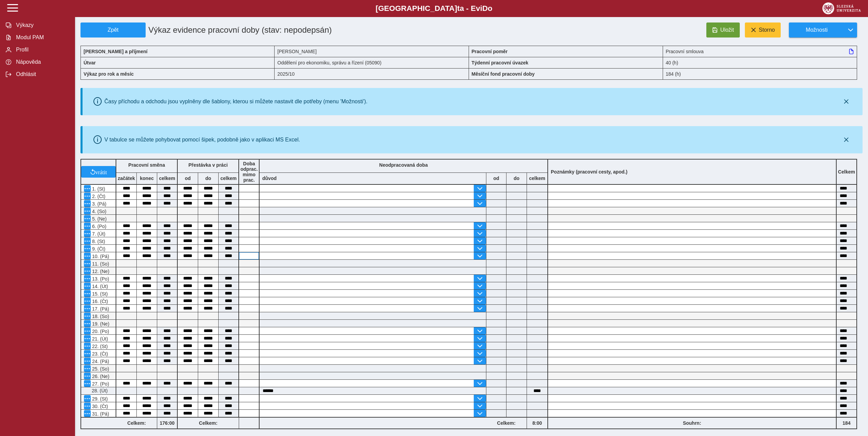  What do you see at coordinates (99, 406) in the screenshot?
I see `span: 30. (Čt)` at bounding box center [99, 406].